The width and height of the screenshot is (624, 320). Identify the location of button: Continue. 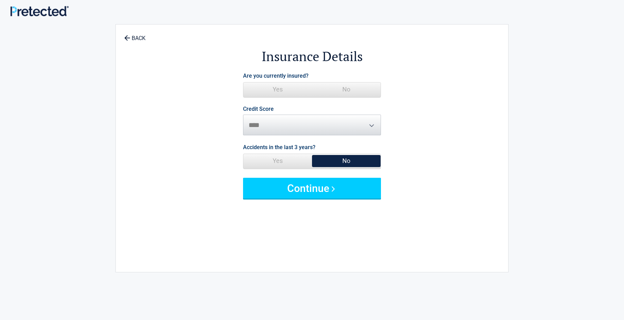
(312, 188).